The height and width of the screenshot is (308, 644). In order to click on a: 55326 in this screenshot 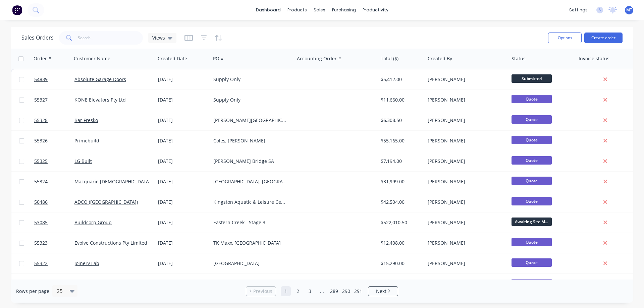, I will do `click(54, 141)`.